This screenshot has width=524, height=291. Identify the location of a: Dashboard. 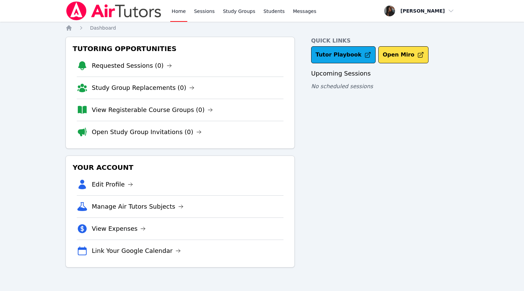
(103, 28).